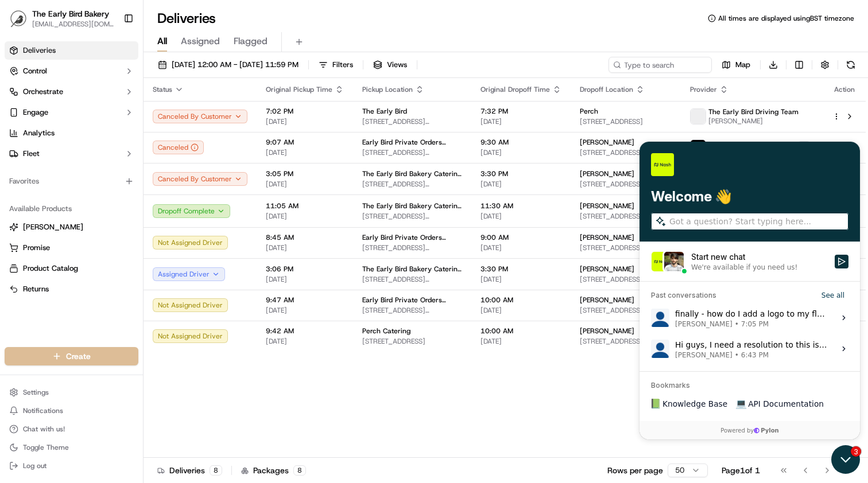 The image size is (868, 483). Describe the element at coordinates (589, 111) in the screenshot. I see `span: Perch` at that location.